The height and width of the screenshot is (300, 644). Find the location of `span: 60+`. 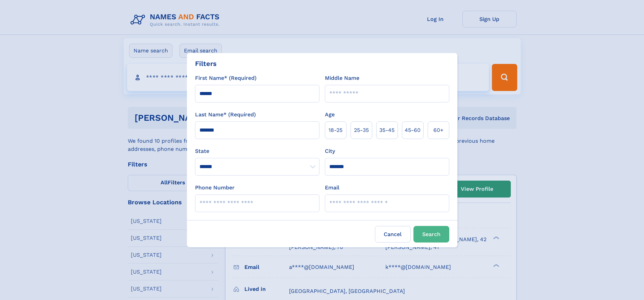

span: 60+ is located at coordinates (438, 130).